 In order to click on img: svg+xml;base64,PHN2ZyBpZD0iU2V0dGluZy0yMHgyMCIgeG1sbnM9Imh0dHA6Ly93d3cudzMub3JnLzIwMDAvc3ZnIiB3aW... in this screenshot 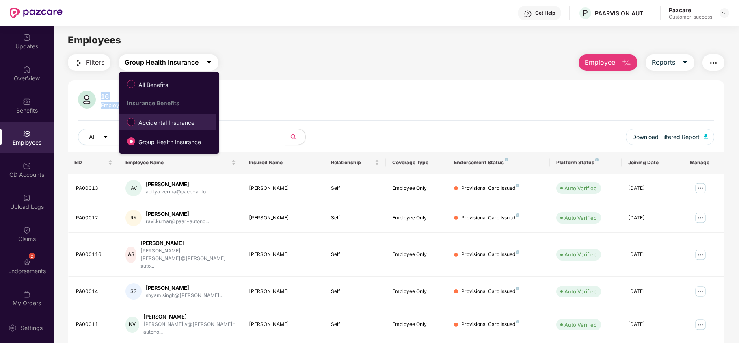, I will do `click(13, 328)`.